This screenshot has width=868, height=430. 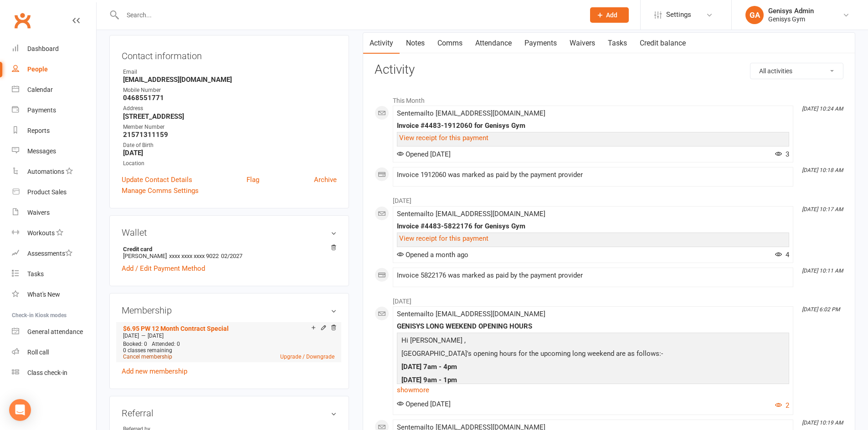 What do you see at coordinates (593, 175) in the screenshot?
I see `div: Invoice 1912060 was marked as paid by the payment provider` at bounding box center [593, 175].